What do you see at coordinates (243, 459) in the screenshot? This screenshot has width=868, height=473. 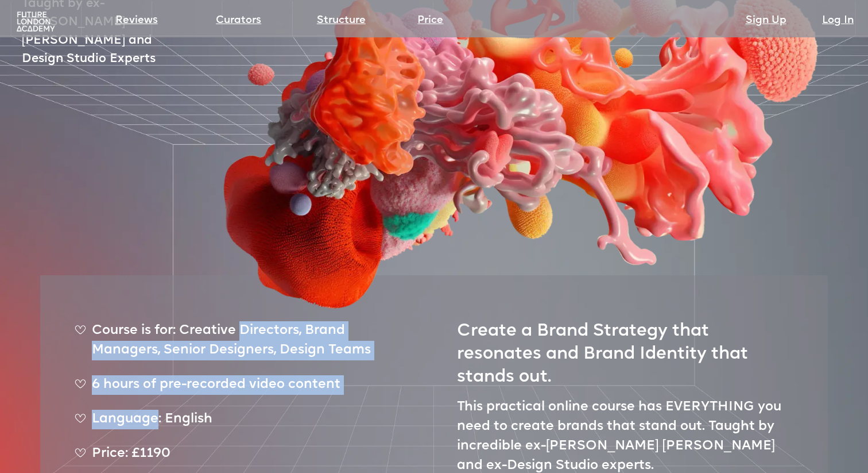 I see `div: Price: £1190` at bounding box center [243, 459].